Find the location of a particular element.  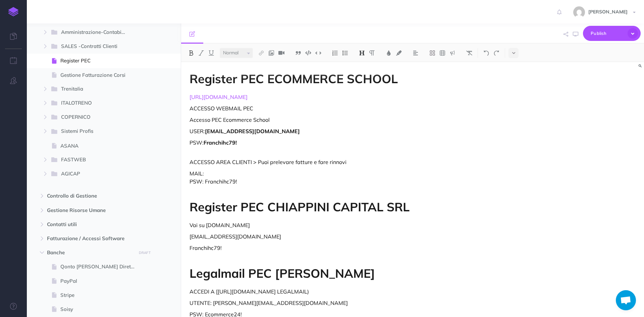

span: Amministrazione-Contabilità is located at coordinates (96, 33).